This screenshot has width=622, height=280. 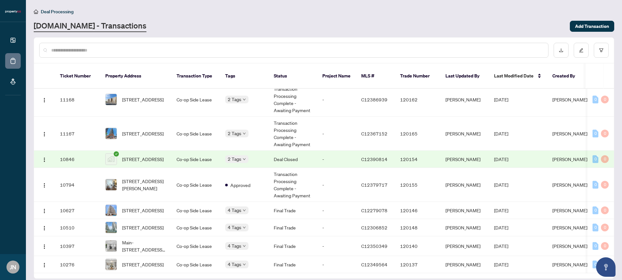 I want to click on td: 120146, so click(x=418, y=210).